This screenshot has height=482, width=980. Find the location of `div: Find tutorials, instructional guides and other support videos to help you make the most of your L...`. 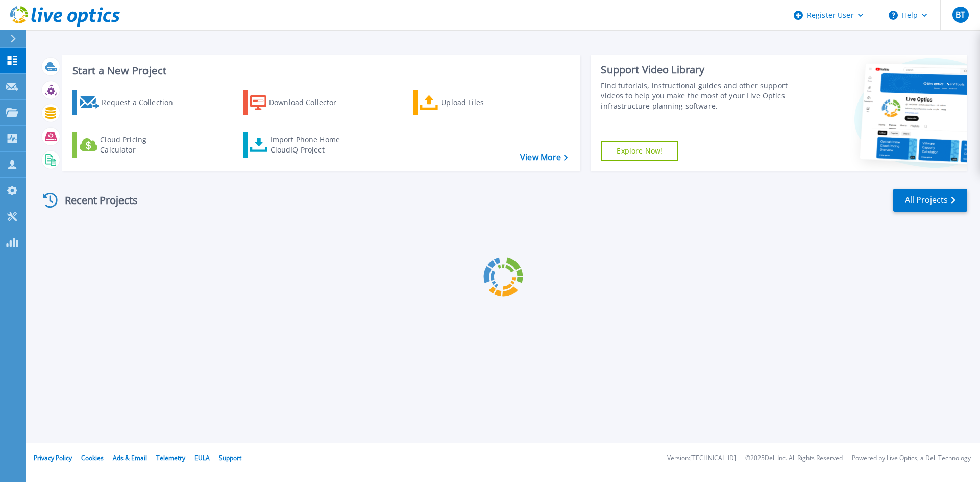

div: Find tutorials, instructional guides and other support videos to help you make the most of your L... is located at coordinates (697, 96).